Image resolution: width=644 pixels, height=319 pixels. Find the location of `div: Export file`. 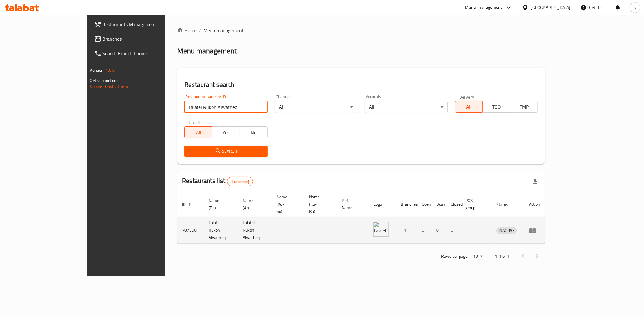

div: Export file is located at coordinates (535, 182).